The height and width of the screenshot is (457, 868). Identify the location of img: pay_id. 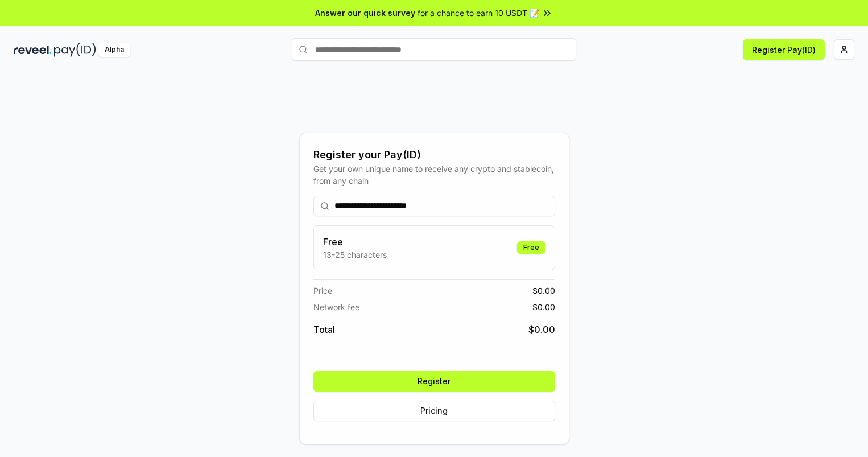
(75, 49).